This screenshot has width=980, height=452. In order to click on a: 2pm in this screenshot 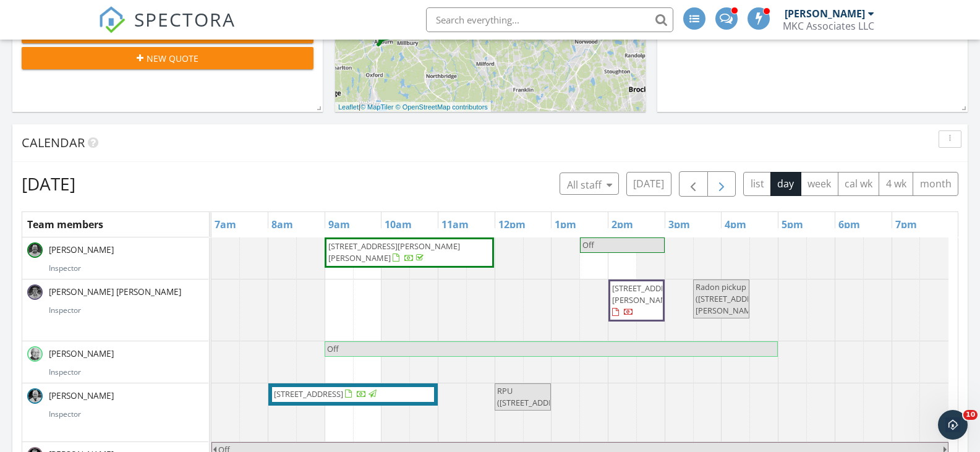, I will do `click(622, 225)`.